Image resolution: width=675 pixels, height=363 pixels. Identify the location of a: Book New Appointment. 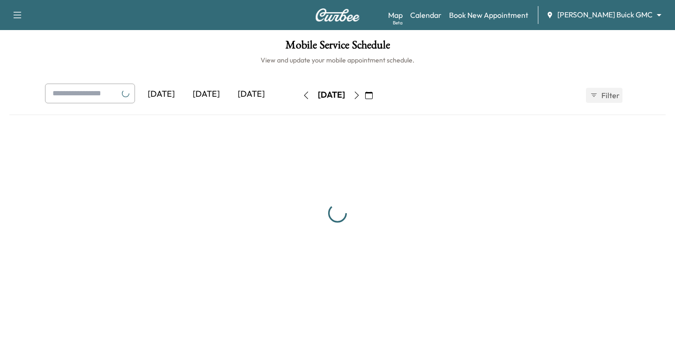
(489, 15).